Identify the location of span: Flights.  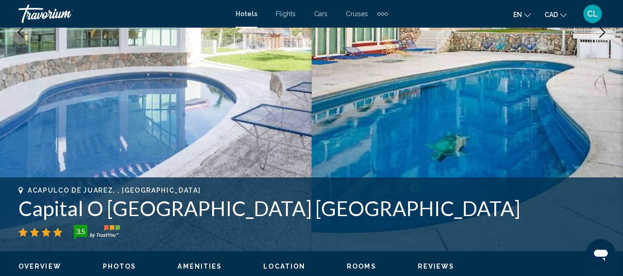
(286, 14).